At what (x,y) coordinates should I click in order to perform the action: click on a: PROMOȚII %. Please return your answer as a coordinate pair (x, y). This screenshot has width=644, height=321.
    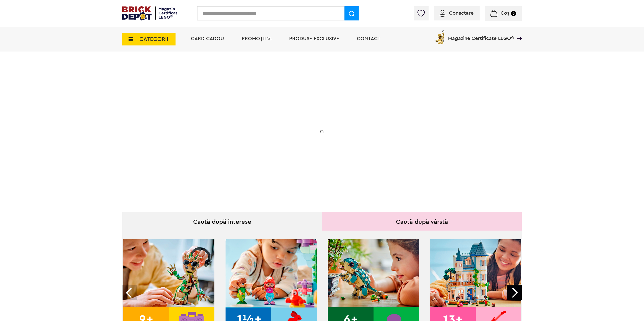
    Looking at the image, I should click on (257, 38).